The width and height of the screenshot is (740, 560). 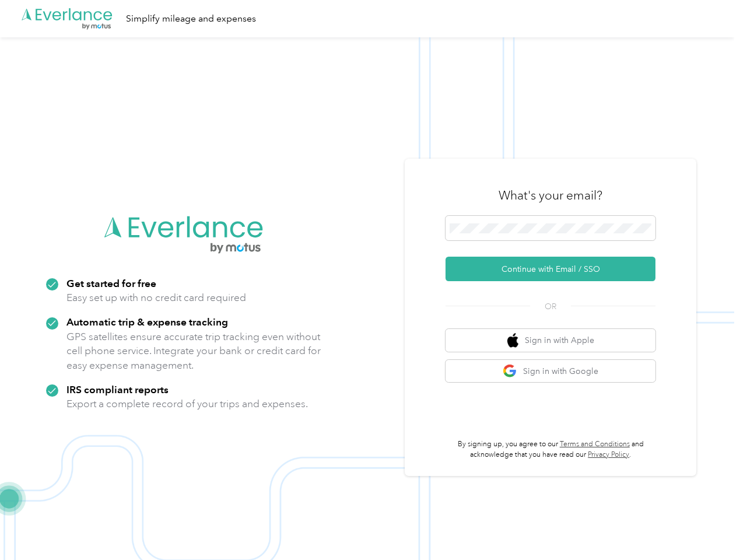 What do you see at coordinates (111, 283) in the screenshot?
I see `strong: Get started for free` at bounding box center [111, 283].